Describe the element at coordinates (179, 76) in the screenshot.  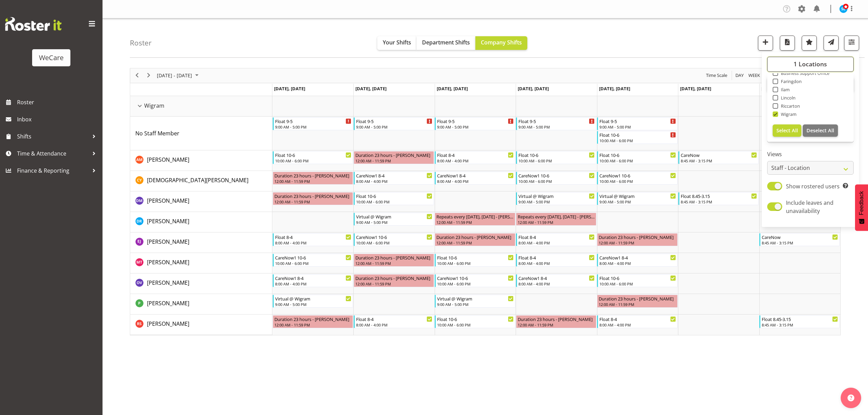
I see `div: November 17 - 23, 2025` at that location.